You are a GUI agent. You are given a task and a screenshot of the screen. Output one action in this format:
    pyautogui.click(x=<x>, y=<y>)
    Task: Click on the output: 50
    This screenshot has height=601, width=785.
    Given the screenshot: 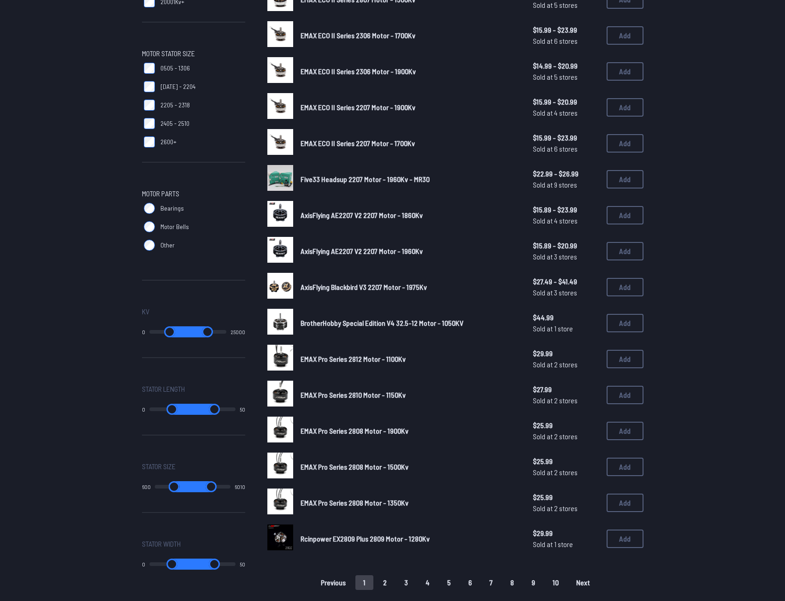 What is the action you would take?
    pyautogui.click(x=242, y=409)
    